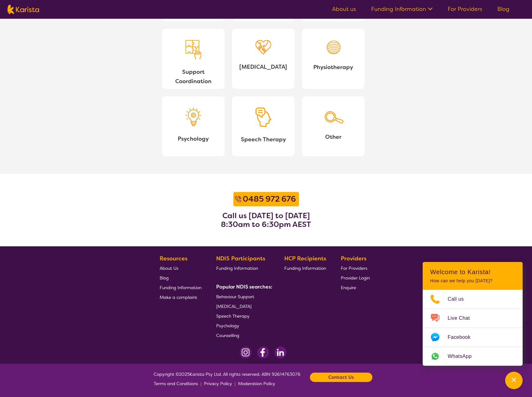 The height and width of the screenshot is (397, 532). I want to click on b: NDIS Participants, so click(240, 258).